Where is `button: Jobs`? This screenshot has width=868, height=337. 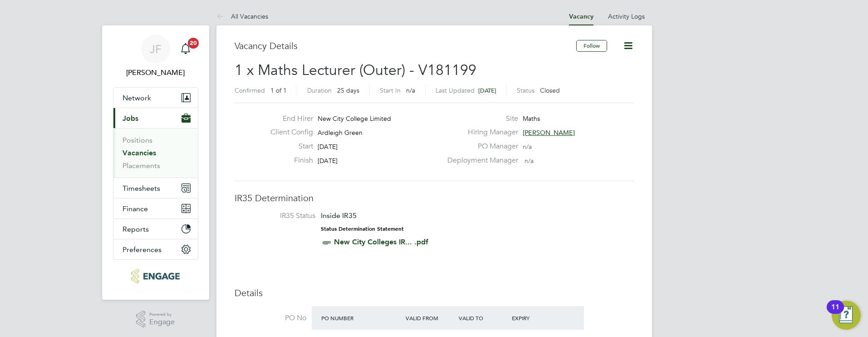
button: Jobs is located at coordinates (156, 118).